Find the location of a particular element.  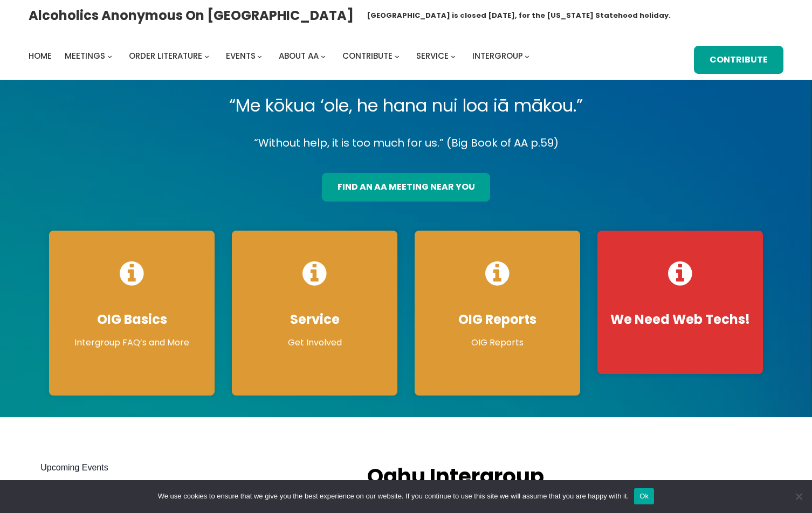

a: Events is located at coordinates (241, 56).